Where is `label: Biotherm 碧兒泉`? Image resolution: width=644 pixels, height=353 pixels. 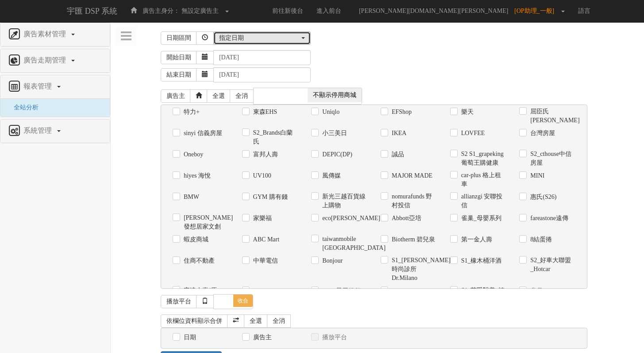 label: Biotherm 碧兒泉 is located at coordinates (412, 240).